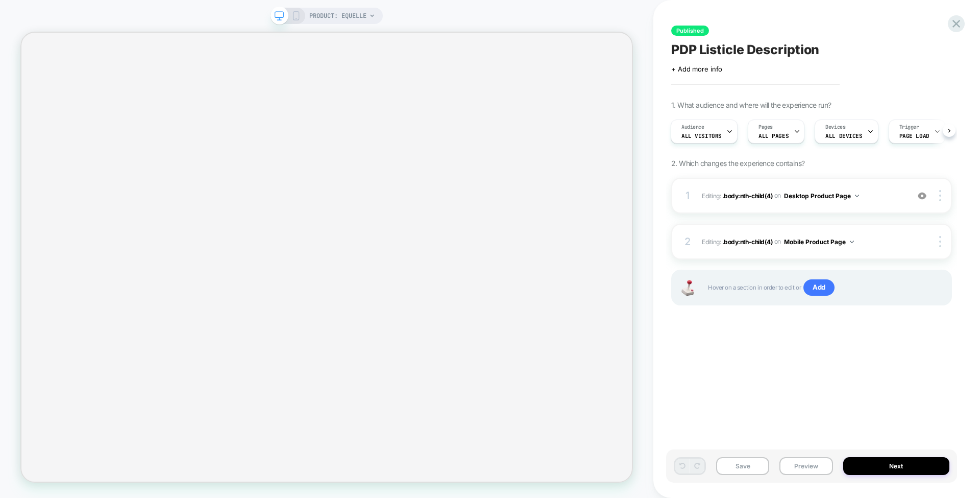 This screenshot has width=980, height=498. Describe the element at coordinates (819, 241) in the screenshot. I see `button: Mobile Product Page` at that location.